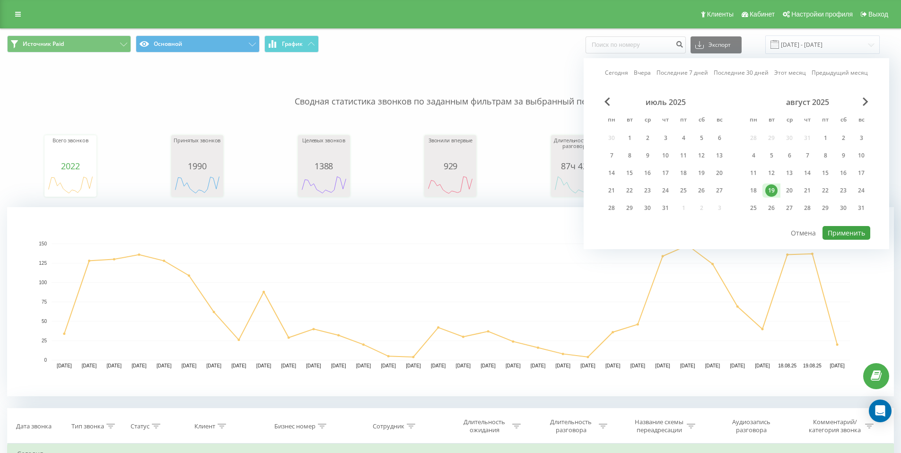 This screenshot has height=453, width=901. Describe the element at coordinates (44, 341) in the screenshot. I see `text: 25` at that location.